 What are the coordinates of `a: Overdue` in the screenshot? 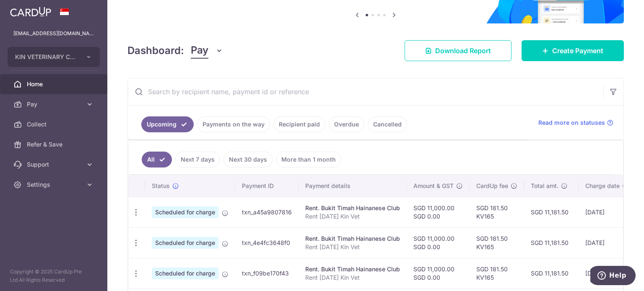 It's located at (347, 124).